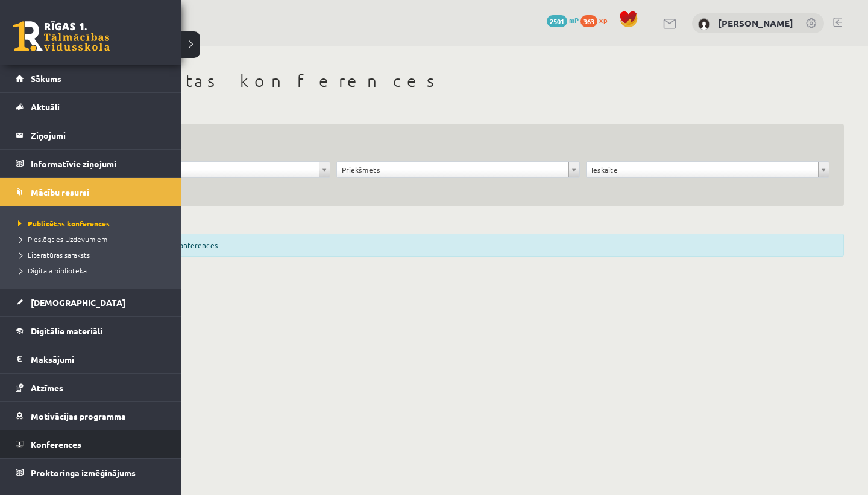 The image size is (868, 495). I want to click on a: Digitālā bibliotēka, so click(91, 270).